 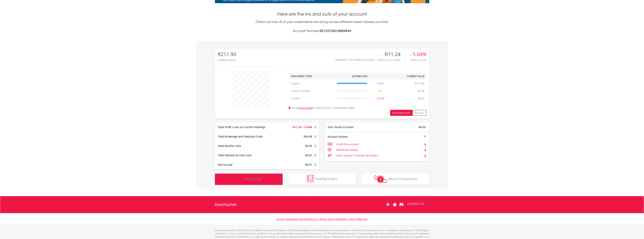 I want to click on span: R0.01, so click(x=308, y=165).